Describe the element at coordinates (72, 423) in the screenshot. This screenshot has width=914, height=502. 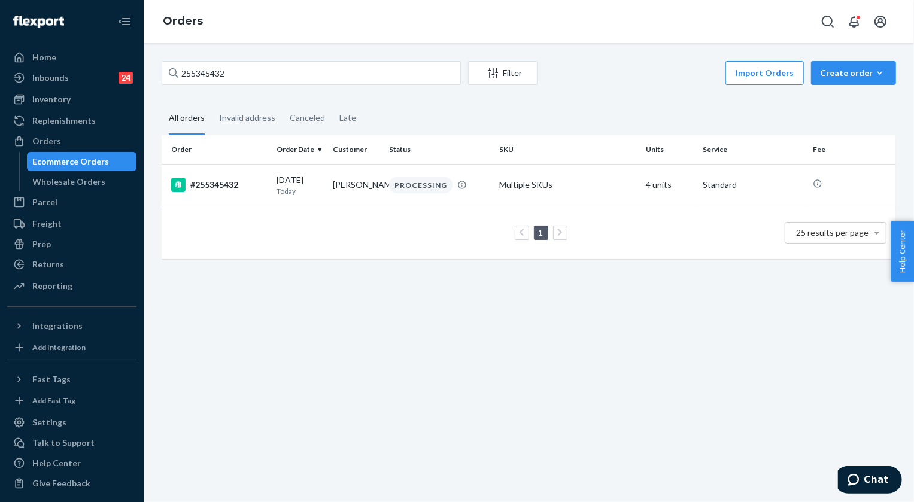
I see `a: Settings` at that location.